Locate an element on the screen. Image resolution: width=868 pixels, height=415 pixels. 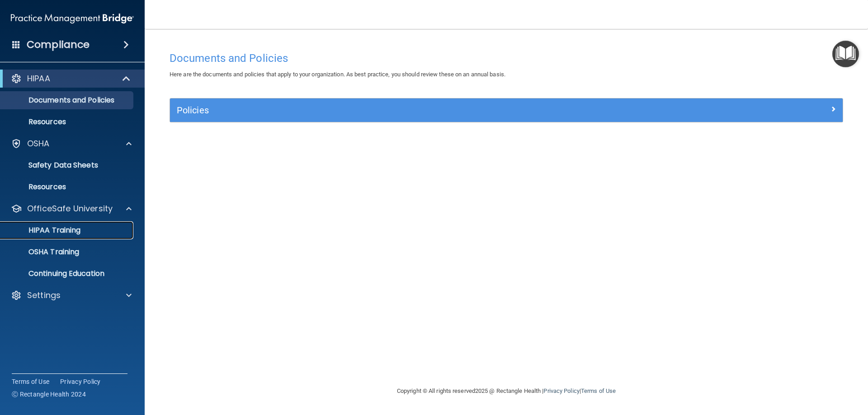
h5: Policies is located at coordinates (422, 110).